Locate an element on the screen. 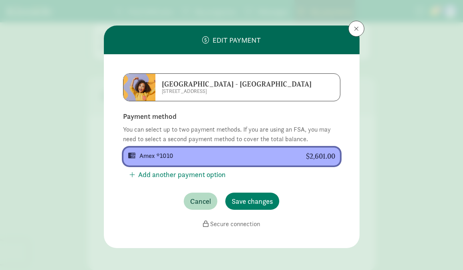  div: Payment method is located at coordinates (232, 116).